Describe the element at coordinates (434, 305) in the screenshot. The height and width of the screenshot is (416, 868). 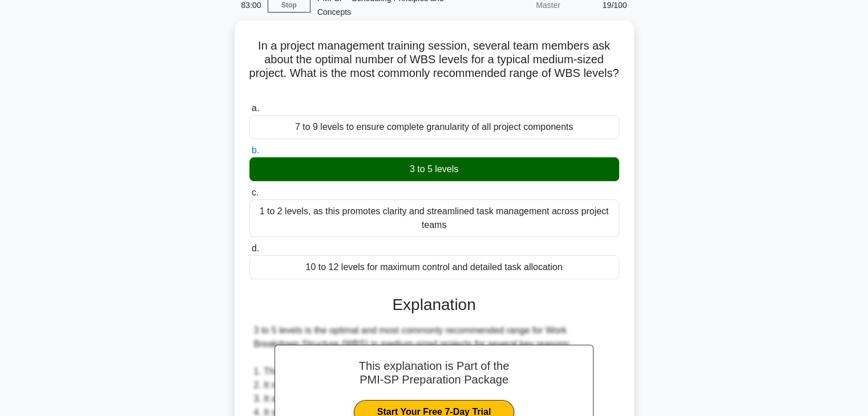
I see `h3: Explanation` at that location.